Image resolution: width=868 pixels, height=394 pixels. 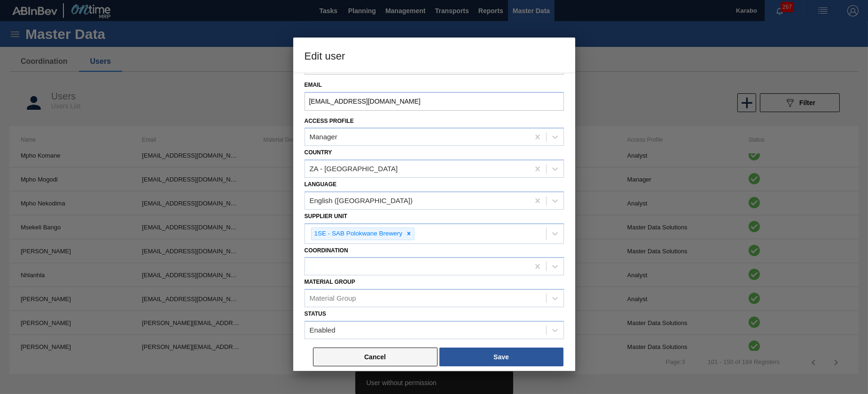 What do you see at coordinates (358, 234) in the screenshot?
I see `div: 1SE - SAB Polokwane Brewery` at bounding box center [358, 234].